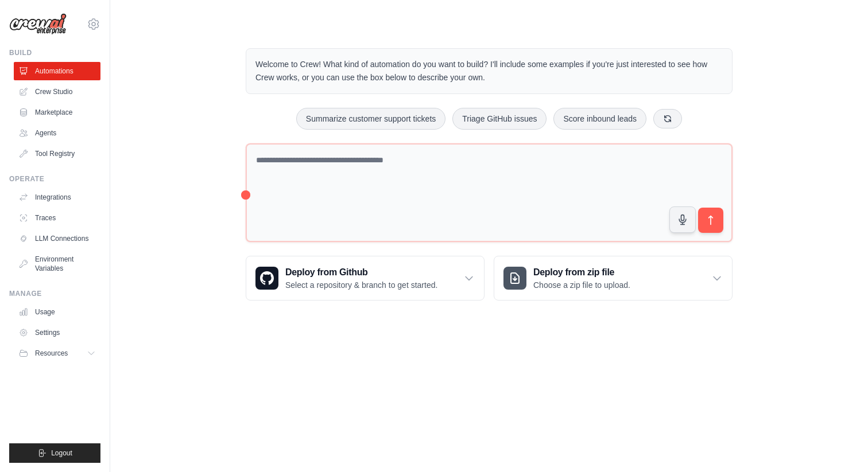 This screenshot has height=472, width=868. Describe the element at coordinates (581, 272) in the screenshot. I see `h3: Deploy from zip file` at that location.